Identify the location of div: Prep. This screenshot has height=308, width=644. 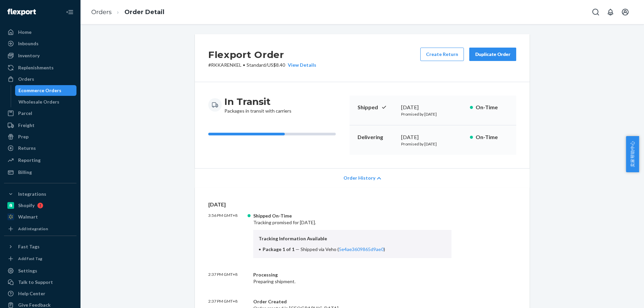
(23, 137).